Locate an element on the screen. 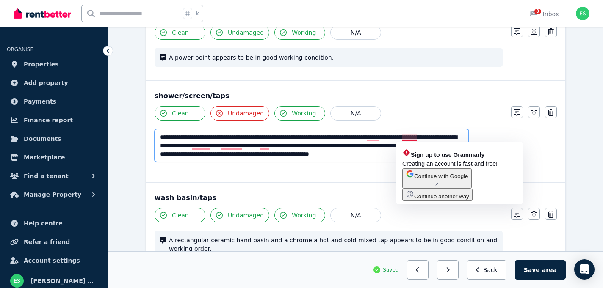  button: Save area is located at coordinates (540, 270).